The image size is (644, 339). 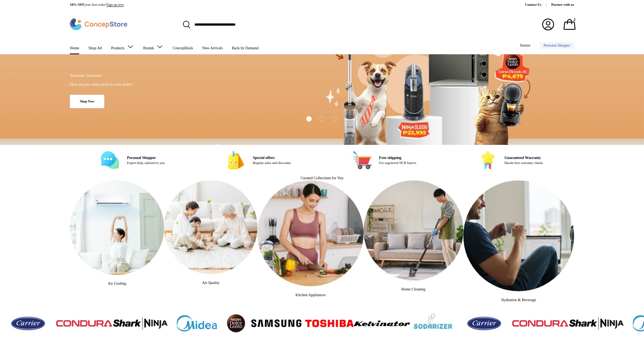 What do you see at coordinates (164, 47) in the screenshot?
I see `nav: Primary` at bounding box center [164, 47].